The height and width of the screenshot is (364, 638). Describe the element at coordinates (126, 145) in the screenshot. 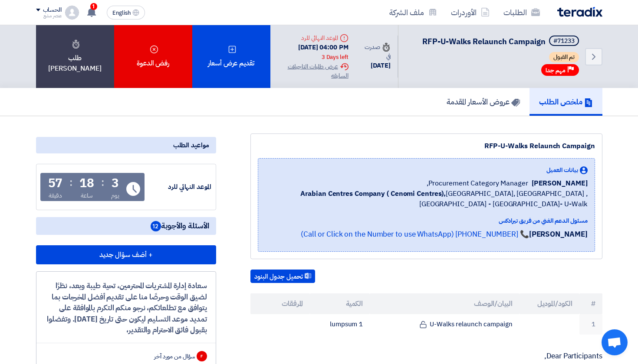

I see `div: مواعيد الطلب` at that location.